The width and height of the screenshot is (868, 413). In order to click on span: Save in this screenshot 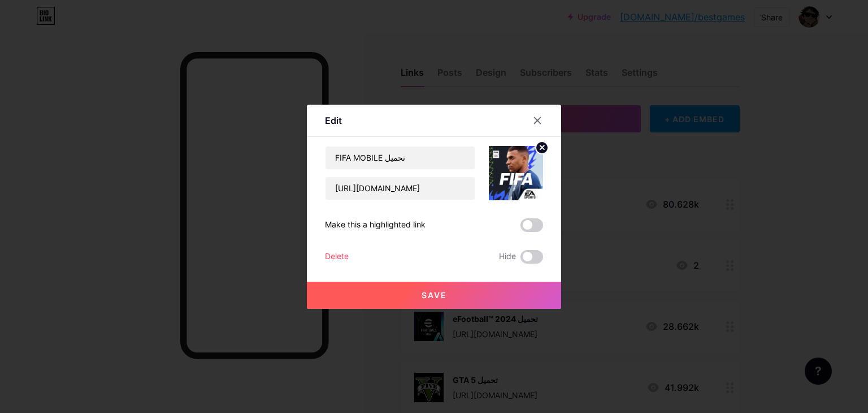, I will do `click(434, 295)`.